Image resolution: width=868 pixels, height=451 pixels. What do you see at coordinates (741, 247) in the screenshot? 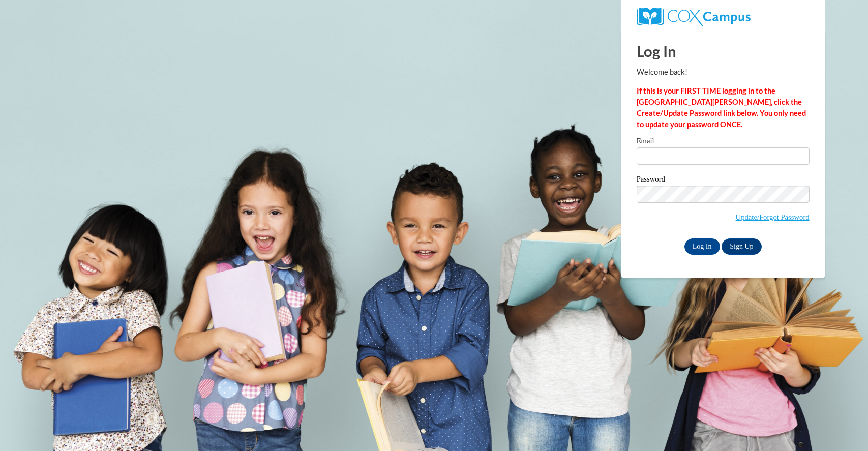
I see `a: Sign Up` at bounding box center [741, 247].